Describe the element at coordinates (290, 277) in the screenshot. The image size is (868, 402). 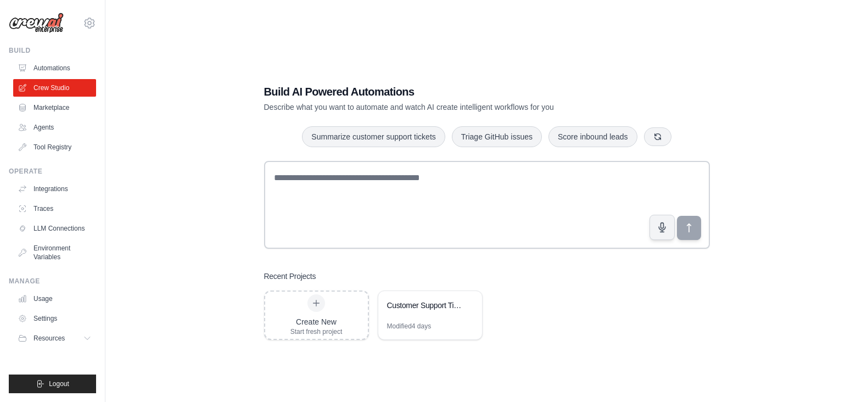
I see `h3: Recent Projects` at that location.